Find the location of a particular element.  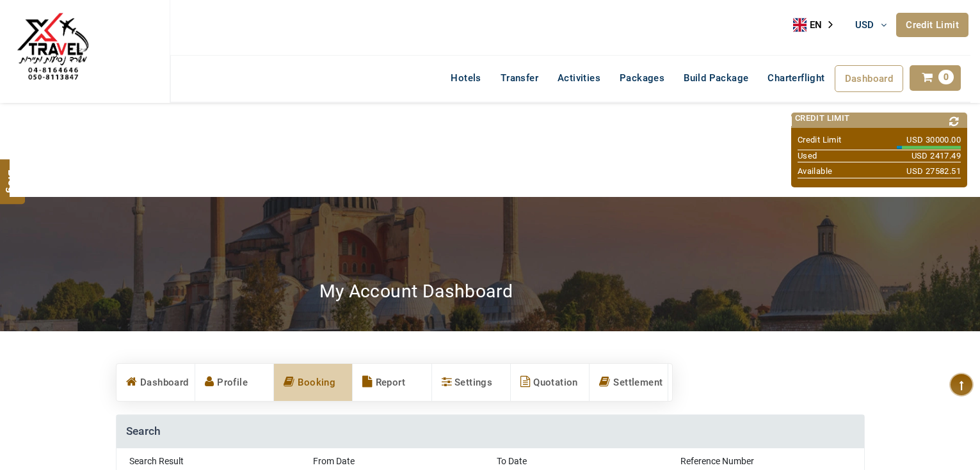

label: Reference Number is located at coordinates (766, 462).